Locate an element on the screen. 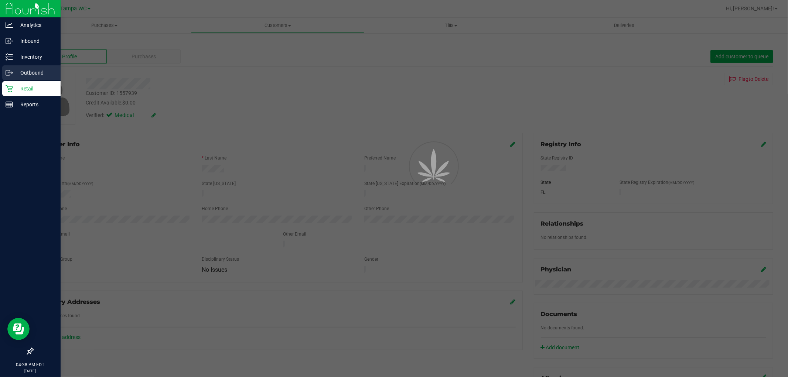  p: Retail is located at coordinates (35, 89).